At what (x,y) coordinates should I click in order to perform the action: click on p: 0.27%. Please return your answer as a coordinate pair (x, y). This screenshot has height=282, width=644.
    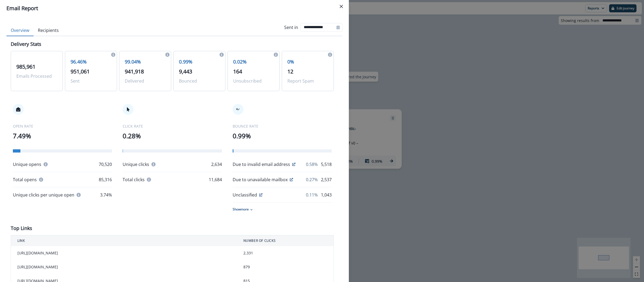
    Looking at the image, I should click on (312, 180).